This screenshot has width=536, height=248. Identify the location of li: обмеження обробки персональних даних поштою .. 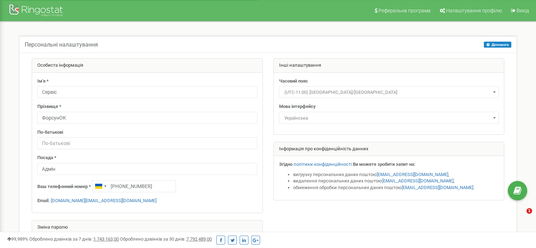
(396, 188).